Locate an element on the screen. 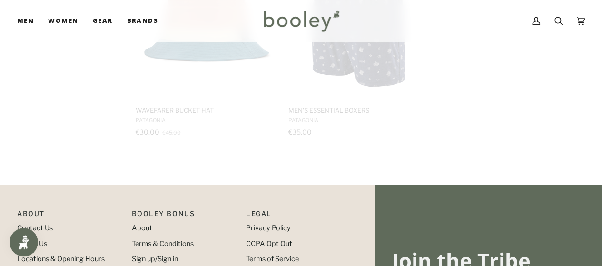 Image resolution: width=602 pixels, height=266 pixels. p: Booley Bonus is located at coordinates (184, 216).